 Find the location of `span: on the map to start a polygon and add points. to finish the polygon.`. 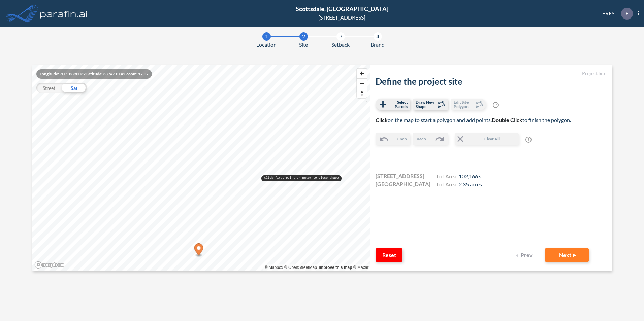

span: on the map to start a polygon and add points. to finish the polygon. is located at coordinates (473, 120).